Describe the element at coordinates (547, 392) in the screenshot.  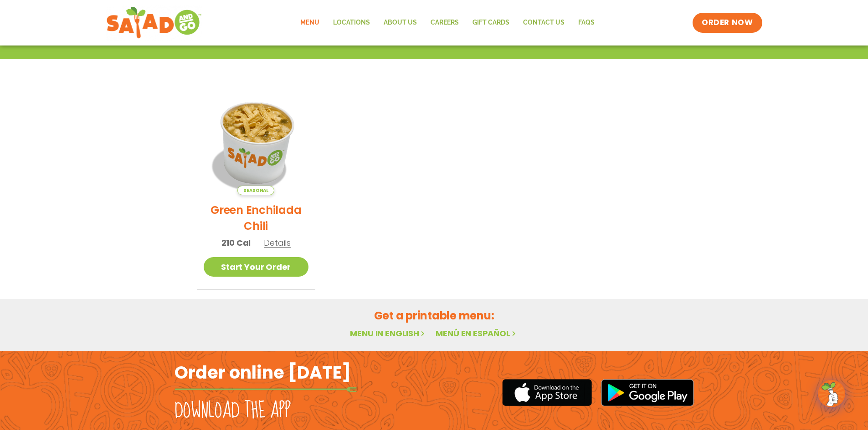
I see `img: appstore` at that location.